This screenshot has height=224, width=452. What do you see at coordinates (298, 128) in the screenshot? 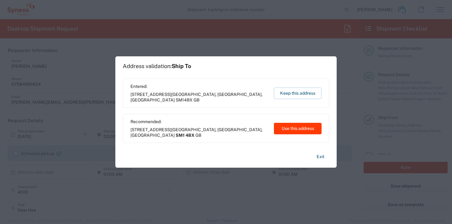
I see `button: Use this address` at bounding box center [298, 128].